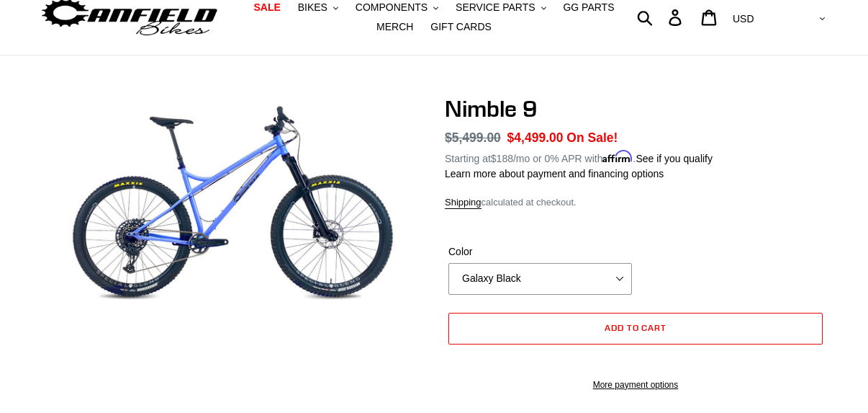 This screenshot has height=413, width=868. What do you see at coordinates (461, 27) in the screenshot?
I see `a: GIFT CARDS` at bounding box center [461, 27].